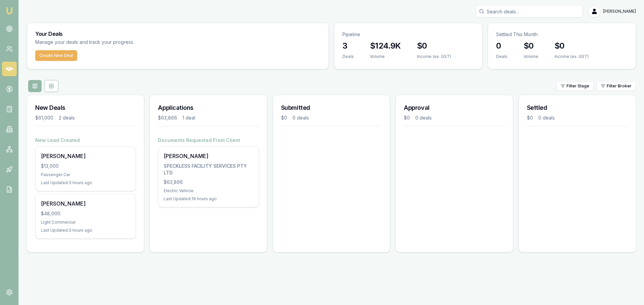  What do you see at coordinates (209, 199) in the screenshot?
I see `div: Last Updated: 19 hours ago` at bounding box center [209, 199].